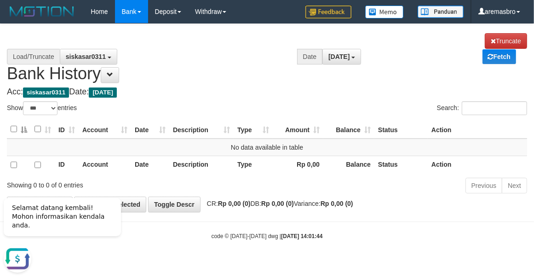 Image resolution: width=534 pixels, height=280 pixels. What do you see at coordinates (298, 165) in the screenshot?
I see `th: Rp 0,00` at bounding box center [298, 165].